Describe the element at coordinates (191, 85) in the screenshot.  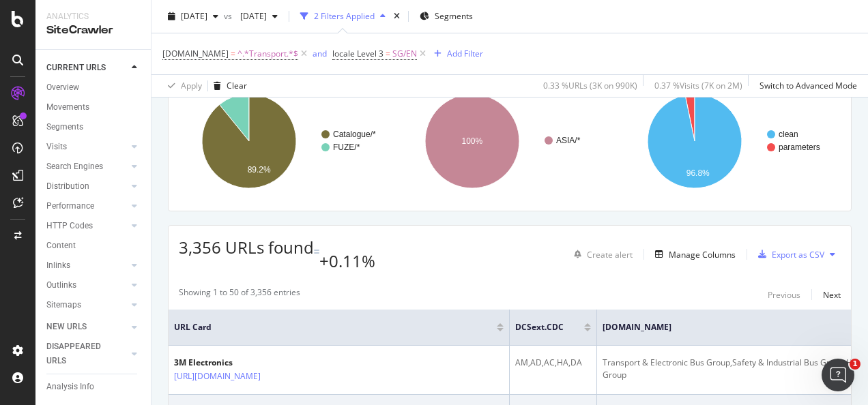
I see `div: Apply` at that location.